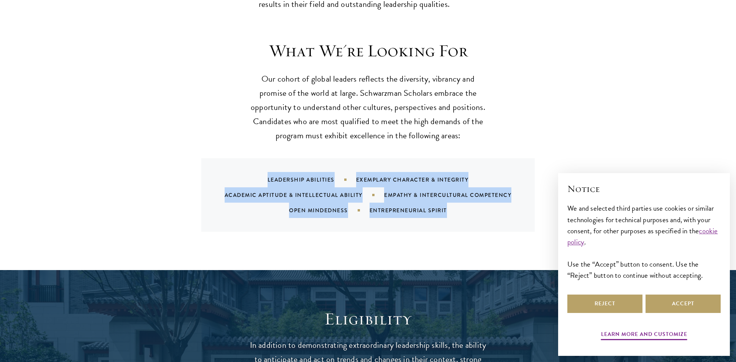 The width and height of the screenshot is (736, 362). What do you see at coordinates (643, 237) in the screenshot?
I see `a: cookie policy` at bounding box center [643, 237].